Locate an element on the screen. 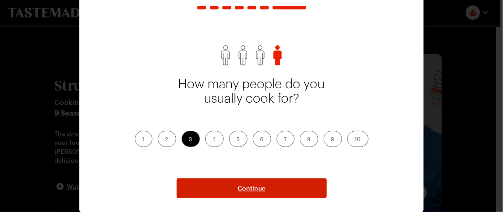  span: Continue is located at coordinates (252, 188).